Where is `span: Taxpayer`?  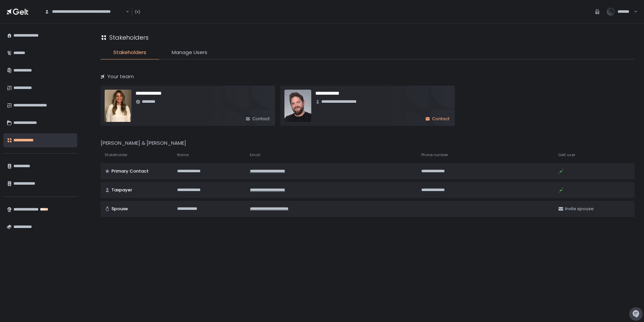 span: Taxpayer is located at coordinates (122, 190).